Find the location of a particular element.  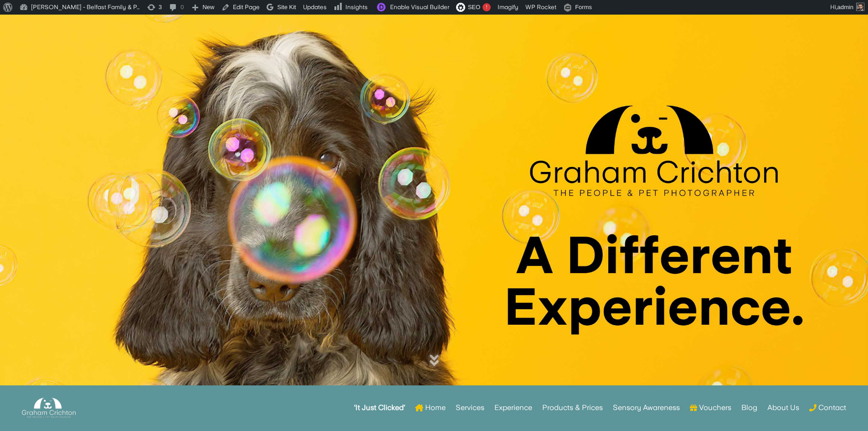

span: admin is located at coordinates (845, 7).